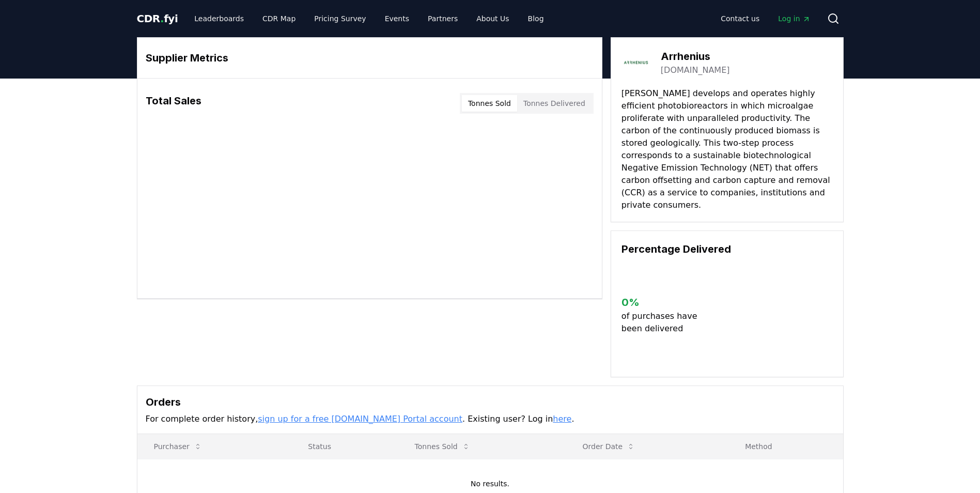 This screenshot has width=980, height=493. I want to click on a: here, so click(562, 419).